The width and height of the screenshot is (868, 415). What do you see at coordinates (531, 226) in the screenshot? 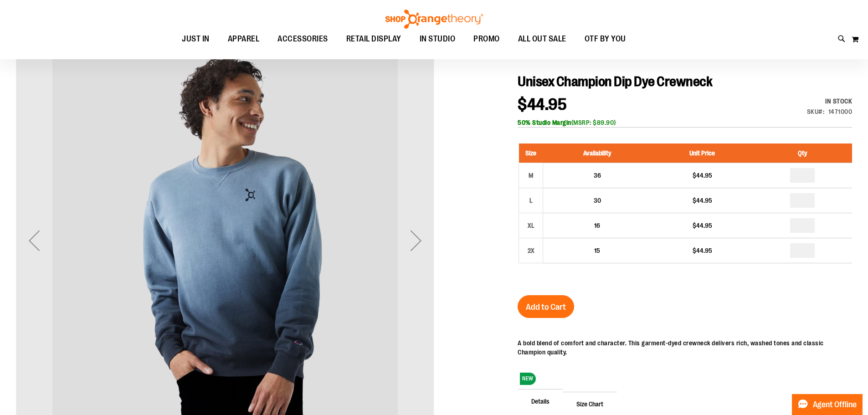
I see `div: XL` at bounding box center [531, 226].